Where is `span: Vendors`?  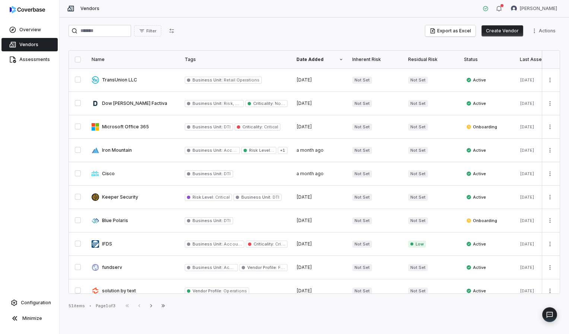 span: Vendors is located at coordinates (29, 45).